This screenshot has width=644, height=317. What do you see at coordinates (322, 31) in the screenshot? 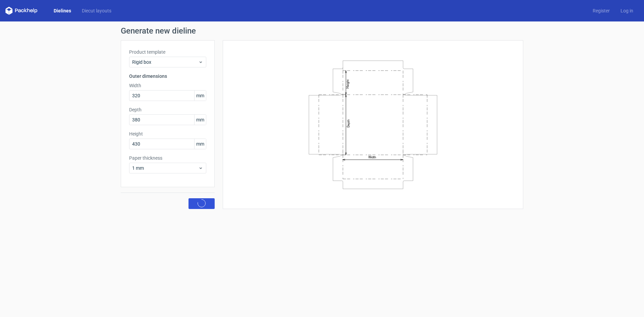
I see `h1: Generate new dieline` at bounding box center [322, 31].